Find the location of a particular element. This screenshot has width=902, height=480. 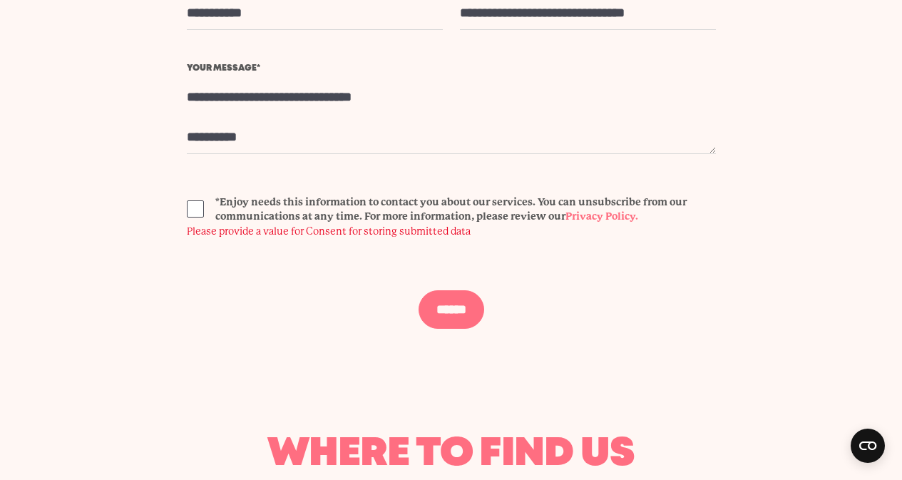

h2: Where to find us is located at coordinates (451, 454).